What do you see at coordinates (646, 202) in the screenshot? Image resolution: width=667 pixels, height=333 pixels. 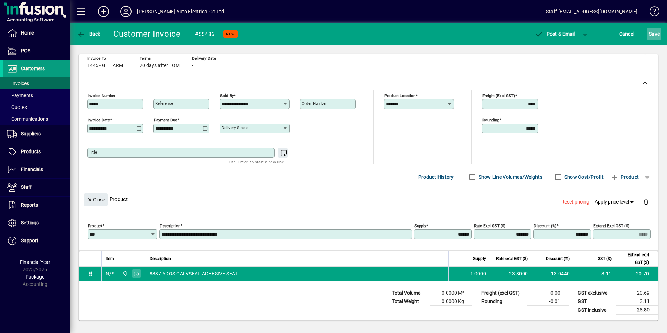 I see `app-page-header-button: Delete` at bounding box center [646, 202].